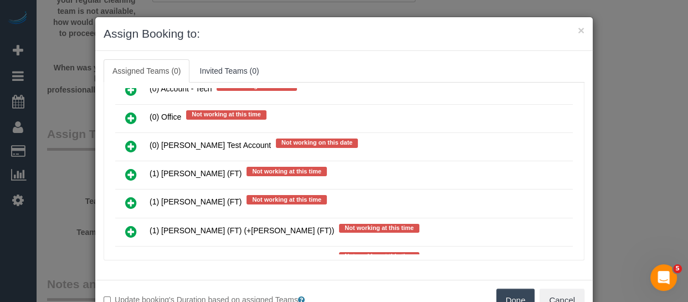 This screenshot has width=688, height=302. What do you see at coordinates (146, 71) in the screenshot?
I see `a: Assigned Teams (0)` at bounding box center [146, 71].